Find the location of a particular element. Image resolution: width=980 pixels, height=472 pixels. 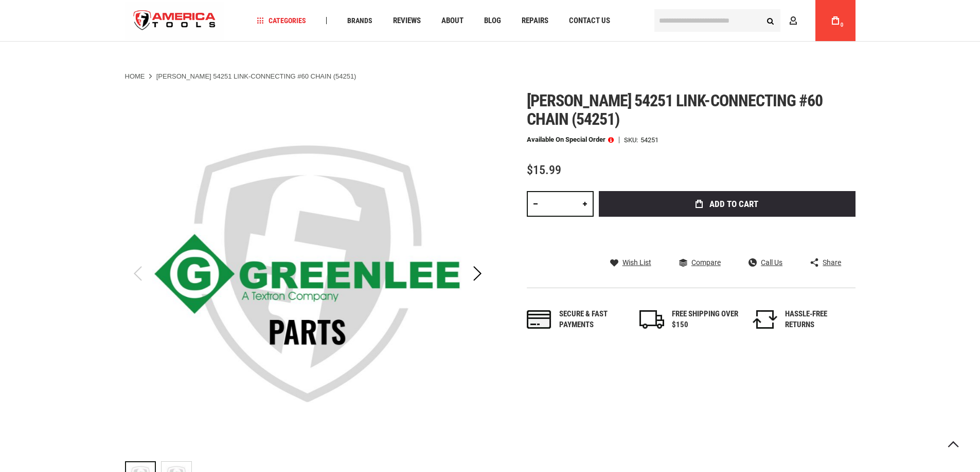

span: About is located at coordinates (452, 21).